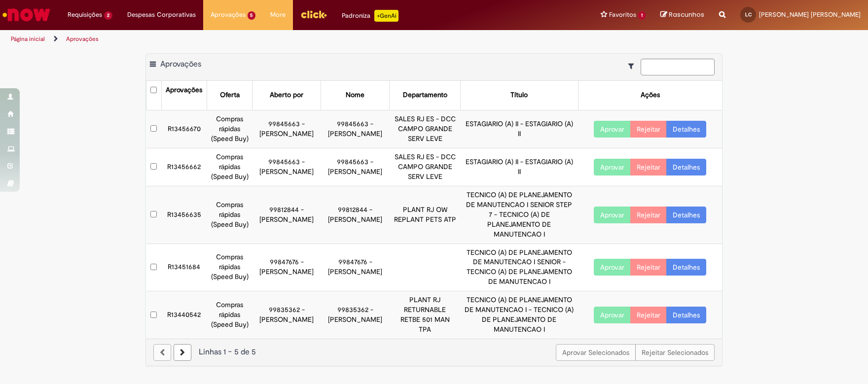 Image resolution: width=868 pixels, height=384 pixels. Describe the element at coordinates (314, 14) in the screenshot. I see `img: click_logo_yellow_360x200.png` at that location.